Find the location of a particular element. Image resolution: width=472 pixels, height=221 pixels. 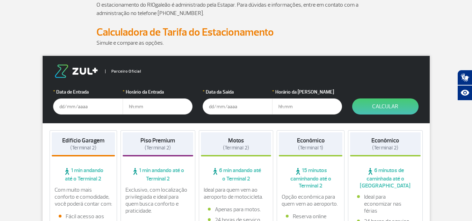

button: Abrir tradutor de língua de sinais. is located at coordinates (464, 78).